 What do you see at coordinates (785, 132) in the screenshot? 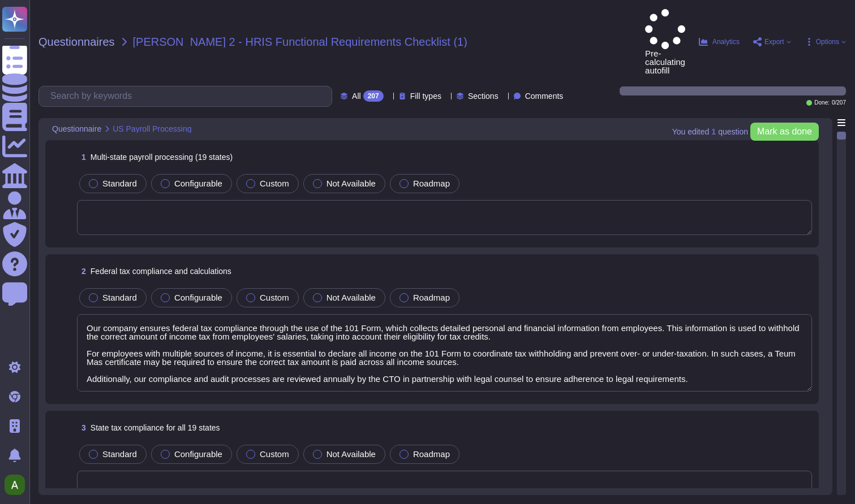
I see `span: Mark as done` at bounding box center [785, 132].